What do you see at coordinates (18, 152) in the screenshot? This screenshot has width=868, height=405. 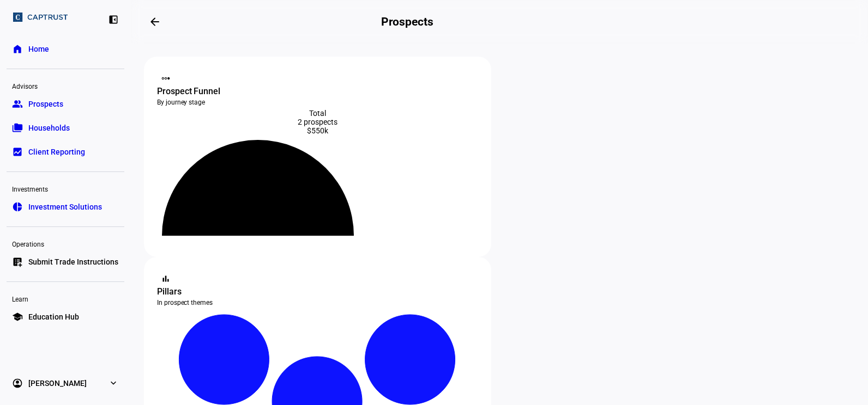 I see `eth-mat-symbol: bid_landscape` at bounding box center [18, 152].